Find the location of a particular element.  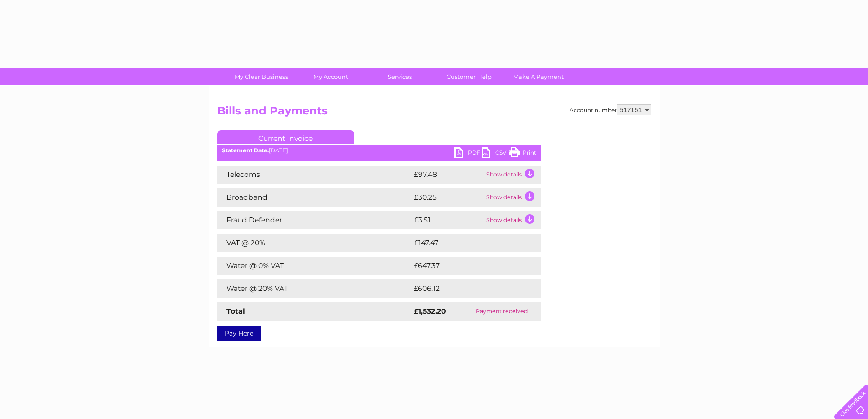

td: VAT @ 20% is located at coordinates (314, 243).